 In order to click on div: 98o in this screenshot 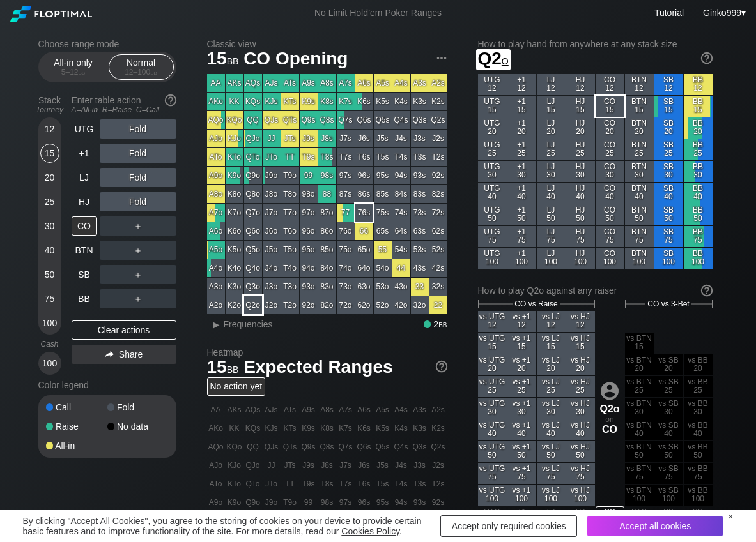, I will do `click(309, 194)`.